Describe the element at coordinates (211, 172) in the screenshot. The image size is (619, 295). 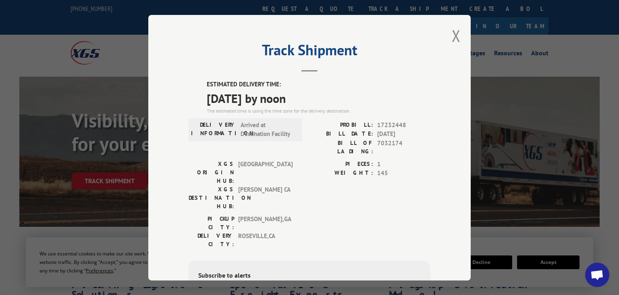
I see `label: XGS ORIGIN HUB:` at that location.